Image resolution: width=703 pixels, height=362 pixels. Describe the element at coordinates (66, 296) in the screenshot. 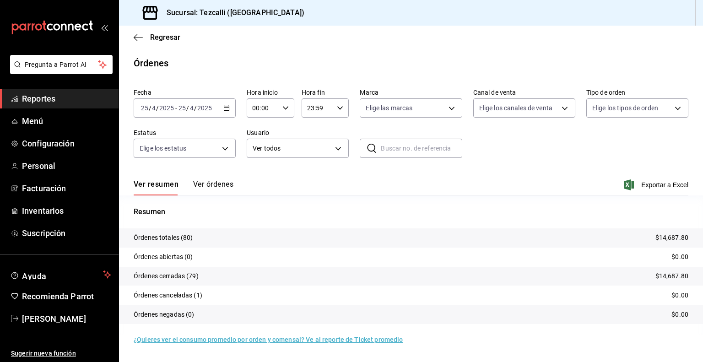

I see `span: Recomienda Parrot` at that location.